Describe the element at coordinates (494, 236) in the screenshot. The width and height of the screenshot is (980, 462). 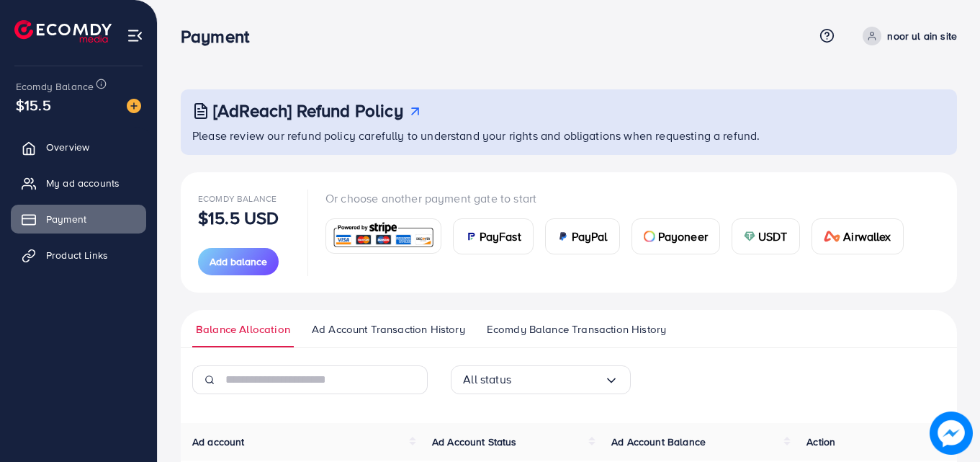
I see `a: cardPayFast` at that location.